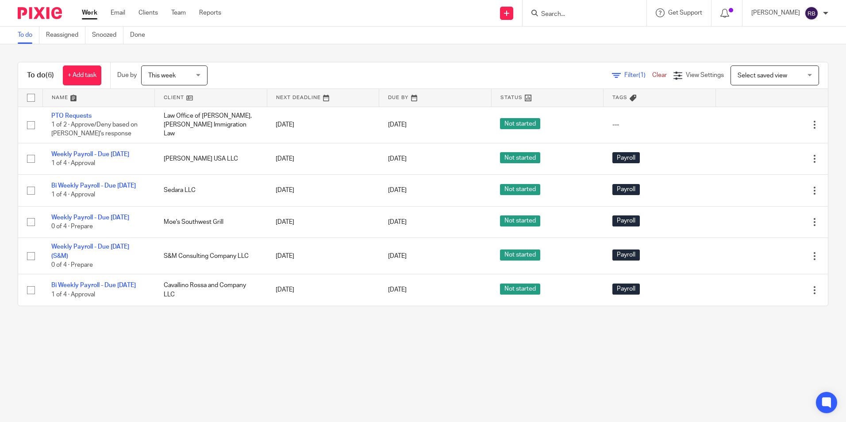 The width and height of the screenshot is (846, 422). What do you see at coordinates (148, 13) in the screenshot?
I see `a: Clients` at bounding box center [148, 13].